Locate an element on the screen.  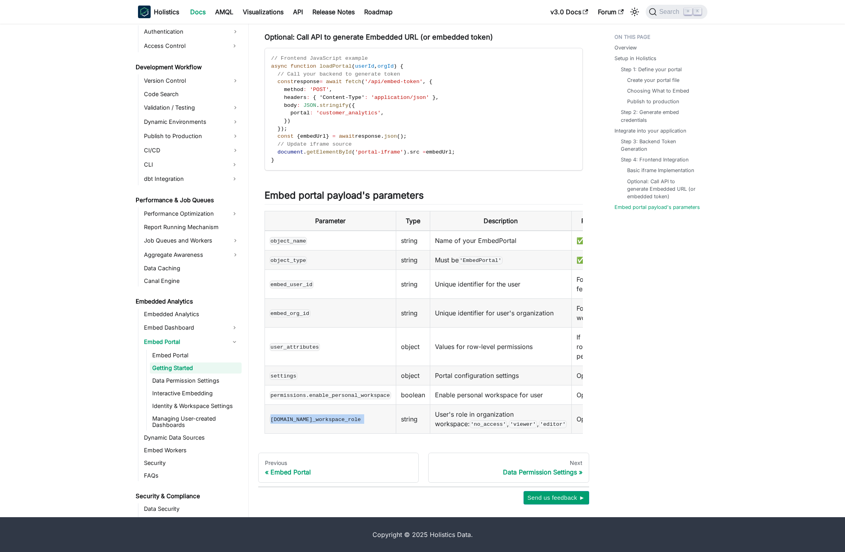
a: Managing User-created Dashboards is located at coordinates (196, 422).